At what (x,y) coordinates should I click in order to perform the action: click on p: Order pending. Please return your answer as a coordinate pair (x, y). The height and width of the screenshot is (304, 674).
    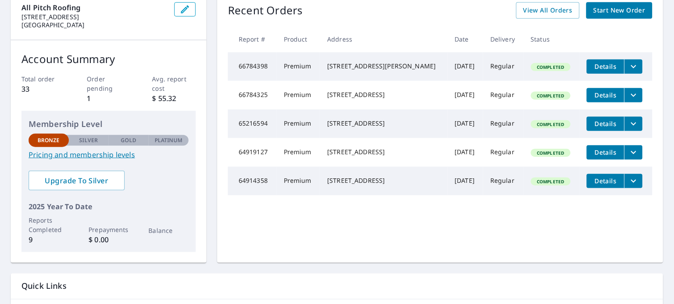
    Looking at the image, I should click on (109, 84).